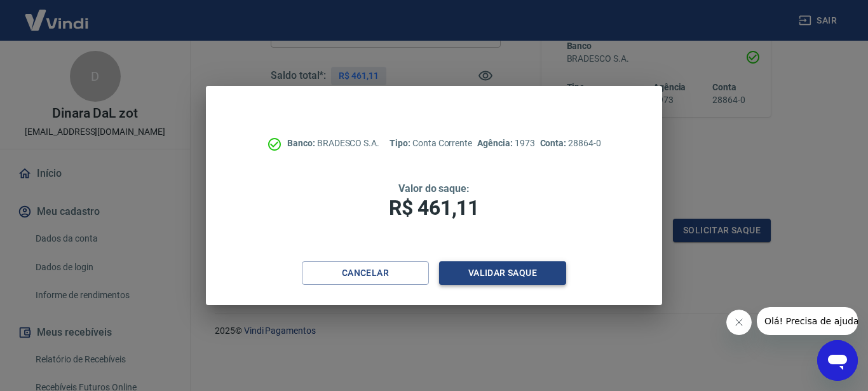 This screenshot has width=868, height=391. I want to click on span: Tipo:, so click(401, 143).